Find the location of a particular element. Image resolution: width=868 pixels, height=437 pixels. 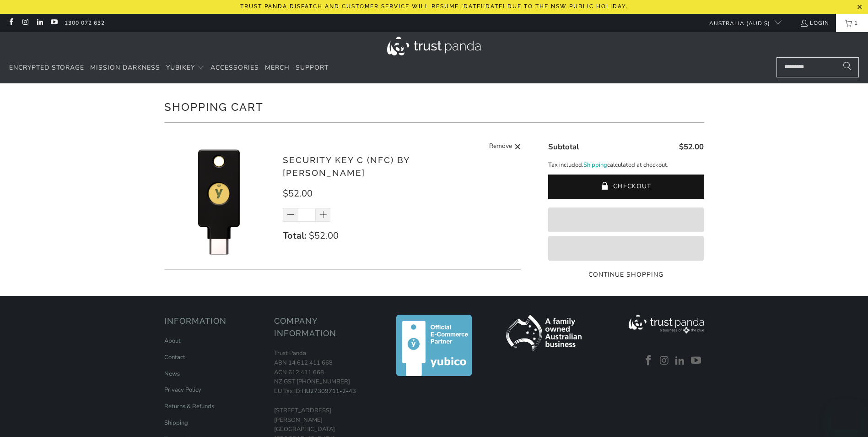

h1: Shopping Cart is located at coordinates (434, 106).